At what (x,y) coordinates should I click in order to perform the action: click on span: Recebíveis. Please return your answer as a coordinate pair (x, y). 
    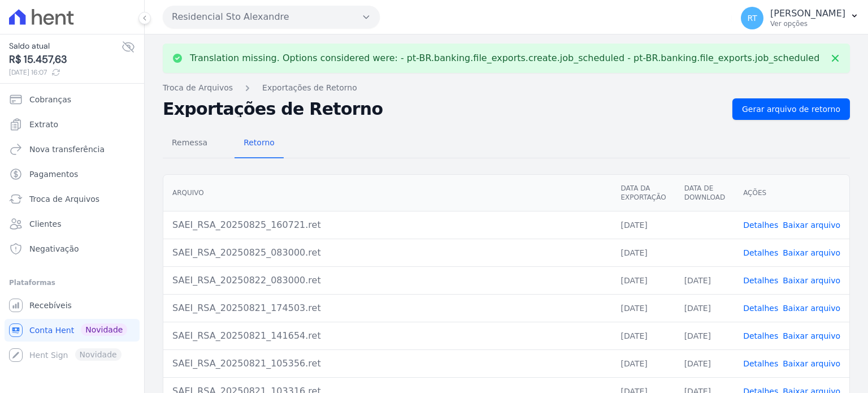
    Looking at the image, I should click on (51, 306).